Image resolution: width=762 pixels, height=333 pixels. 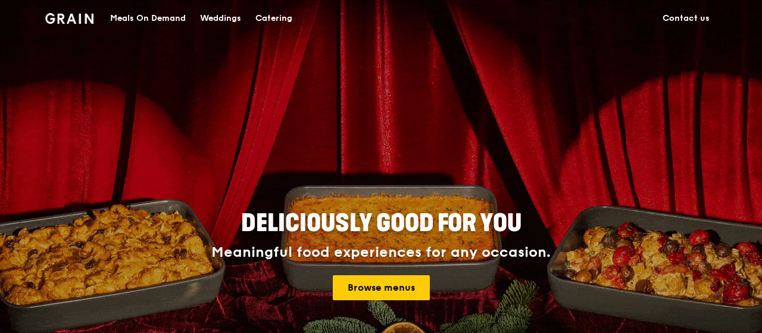 What do you see at coordinates (148, 18) in the screenshot?
I see `div: Meals On Demand` at bounding box center [148, 18].